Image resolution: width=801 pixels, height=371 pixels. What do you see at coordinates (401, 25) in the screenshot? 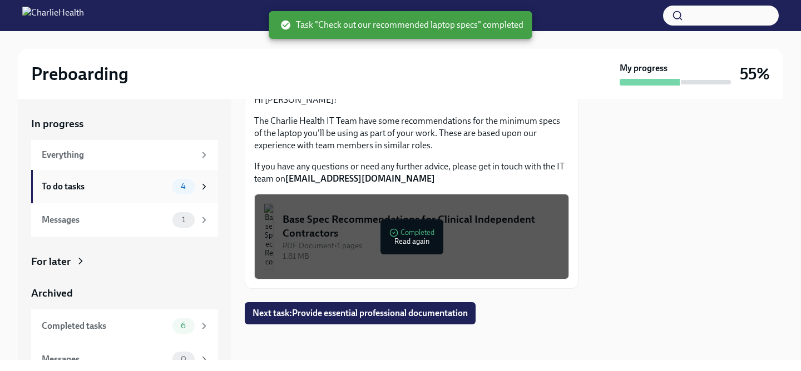
I see `span: Task "Check out our recommended laptop specs" completed` at bounding box center [401, 25].